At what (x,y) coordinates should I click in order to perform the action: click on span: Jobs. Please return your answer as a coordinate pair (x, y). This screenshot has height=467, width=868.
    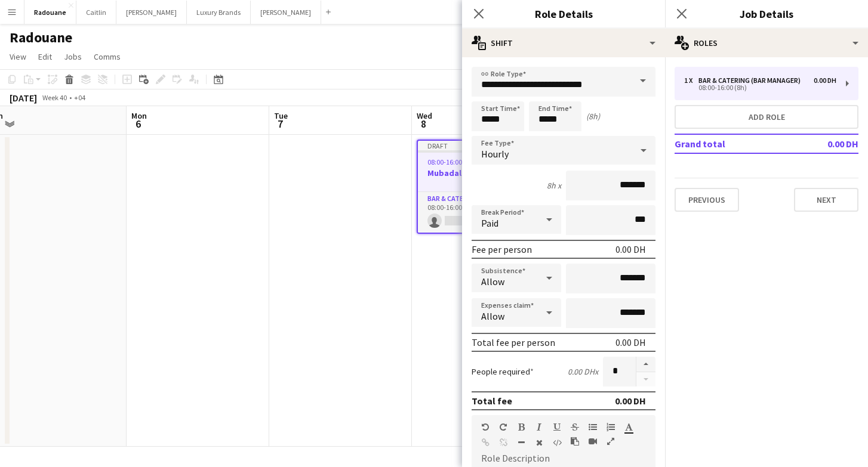
    Looking at the image, I should click on (73, 57).